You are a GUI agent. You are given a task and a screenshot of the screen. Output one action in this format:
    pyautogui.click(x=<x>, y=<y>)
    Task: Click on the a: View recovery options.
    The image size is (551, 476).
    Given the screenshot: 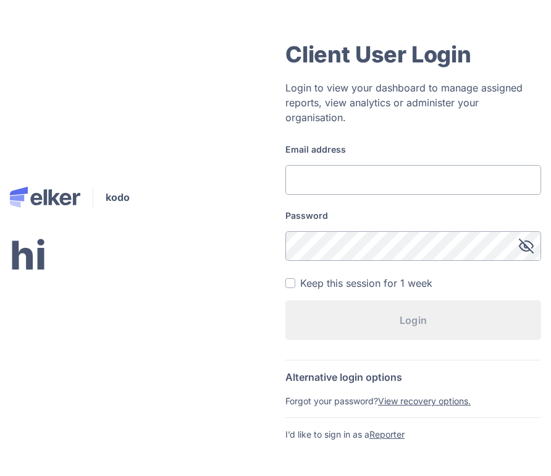 What is the action you would take?
    pyautogui.click(x=424, y=400)
    